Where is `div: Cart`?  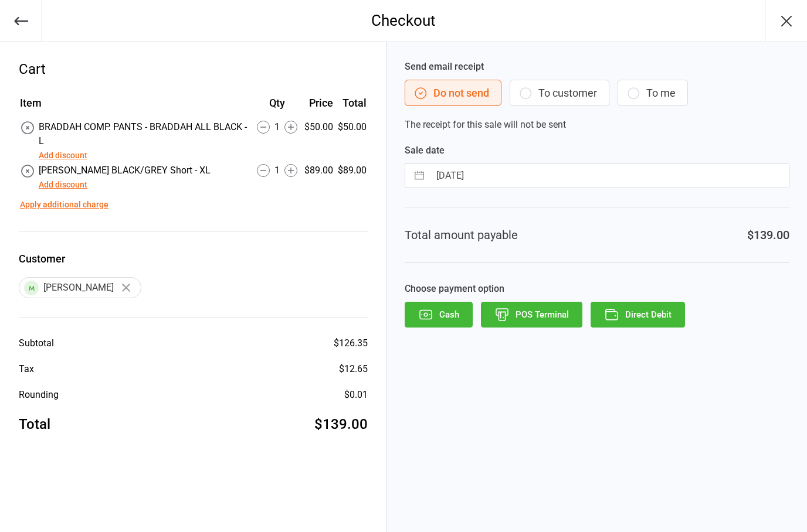 div: Cart is located at coordinates (193, 69).